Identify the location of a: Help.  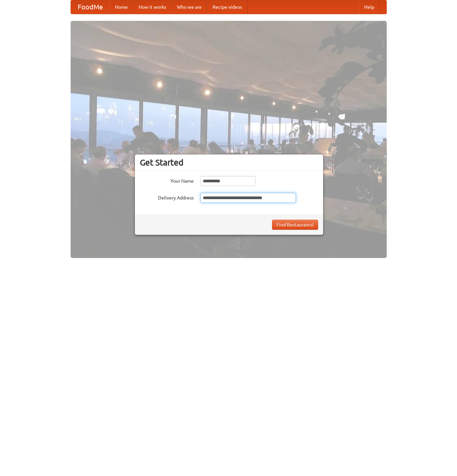
(370, 7).